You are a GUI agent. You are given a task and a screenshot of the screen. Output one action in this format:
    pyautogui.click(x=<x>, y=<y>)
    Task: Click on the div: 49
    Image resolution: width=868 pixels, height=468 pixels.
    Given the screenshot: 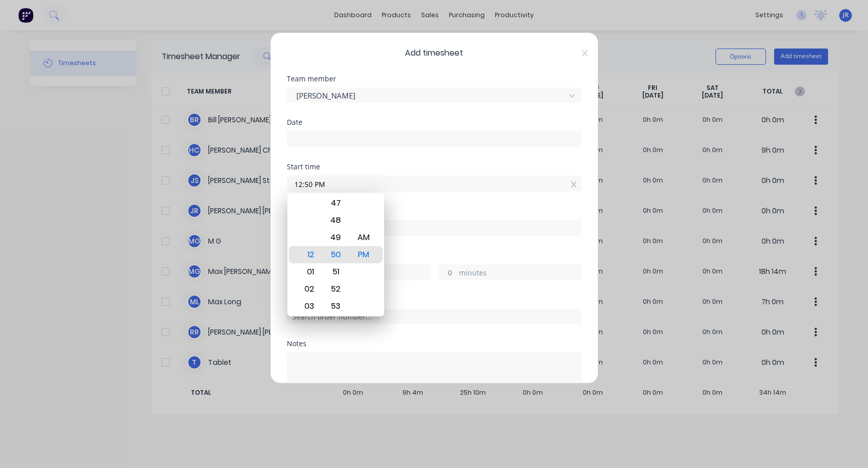 What is the action you would take?
    pyautogui.click(x=335, y=238)
    